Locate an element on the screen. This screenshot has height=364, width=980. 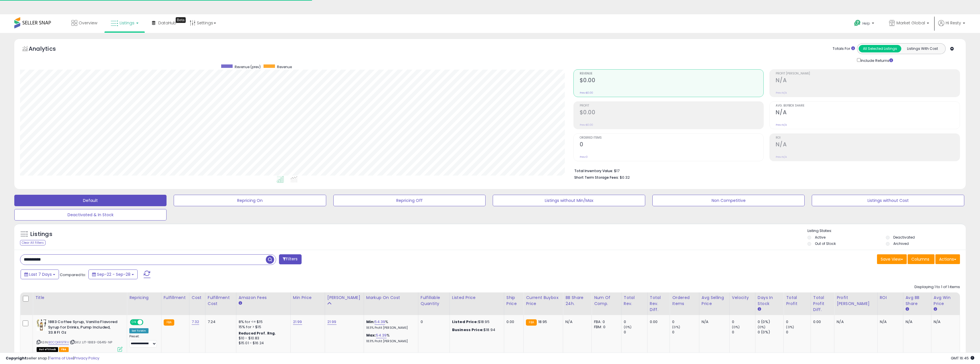
span: $0.32 is located at coordinates (624, 177).